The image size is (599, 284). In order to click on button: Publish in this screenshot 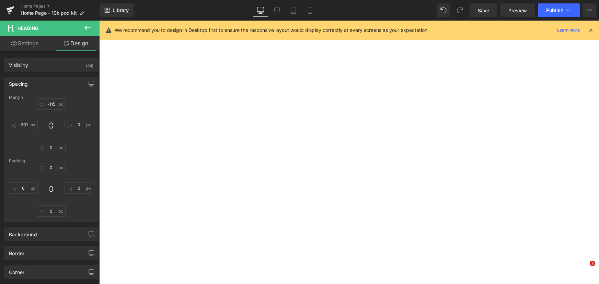, I will do `click(559, 10)`.